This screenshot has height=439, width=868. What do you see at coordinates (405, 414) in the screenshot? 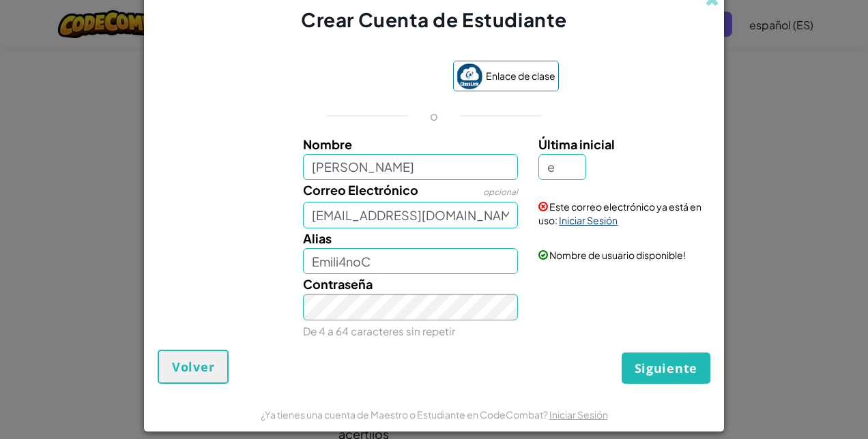
I see `span: ¿Ya tienes una cuenta de Maestro o Estudiante en CodeCombat?` at bounding box center [405, 414].